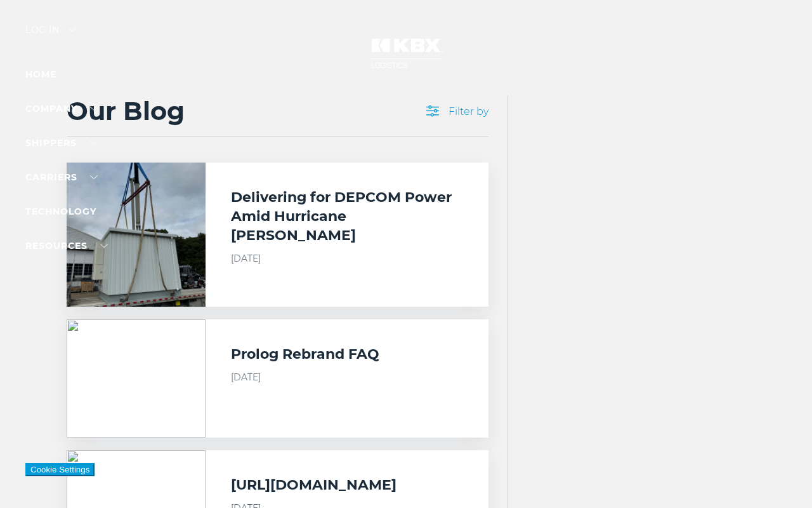 The width and height of the screenshot is (812, 508). What do you see at coordinates (780, 477) in the screenshot?
I see `div: Chat Widget` at bounding box center [780, 477].